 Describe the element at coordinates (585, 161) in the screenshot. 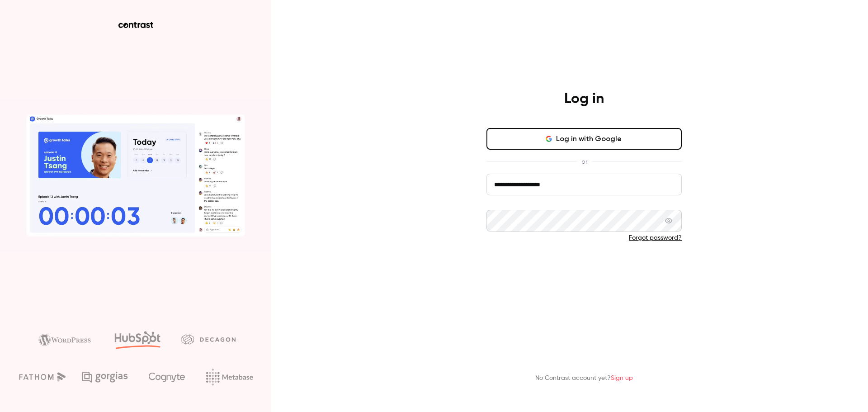

I see `span: or` at that location.